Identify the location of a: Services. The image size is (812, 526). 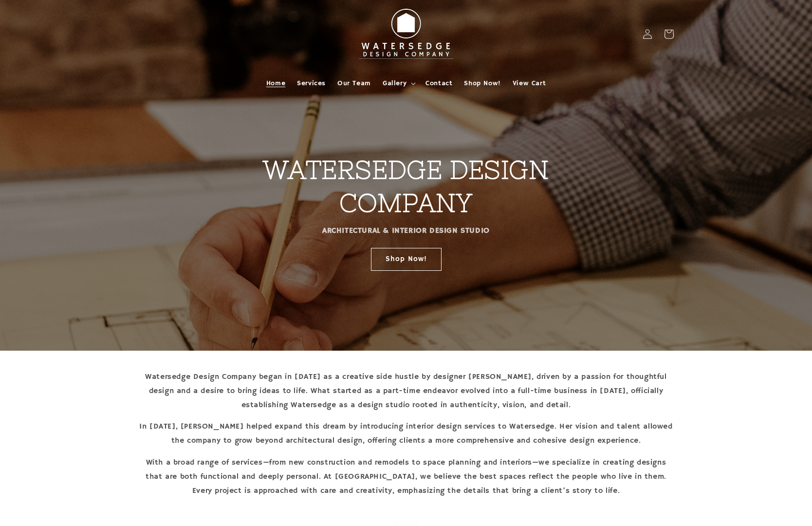
(311, 84).